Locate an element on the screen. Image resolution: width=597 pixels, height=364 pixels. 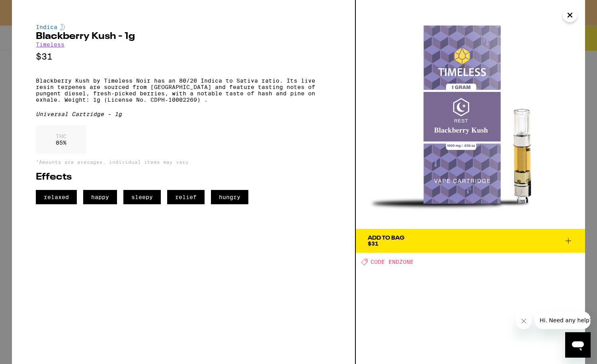
p: THC is located at coordinates (61, 136).